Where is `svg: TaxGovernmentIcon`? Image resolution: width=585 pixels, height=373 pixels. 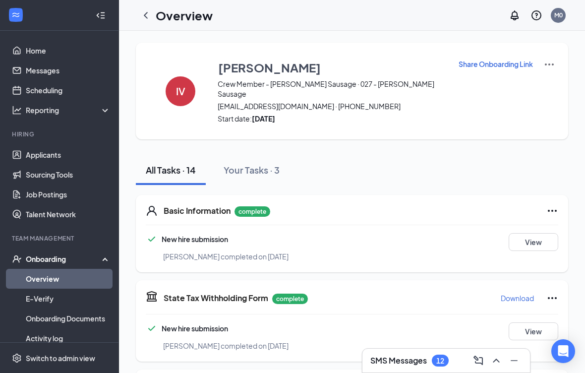
svg: TaxGovernmentIcon is located at coordinates (152, 296).